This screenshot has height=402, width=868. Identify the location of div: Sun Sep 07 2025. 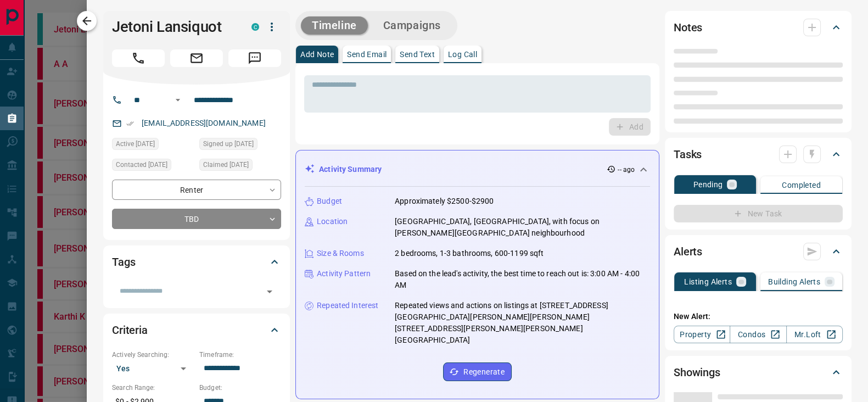
(153, 146).